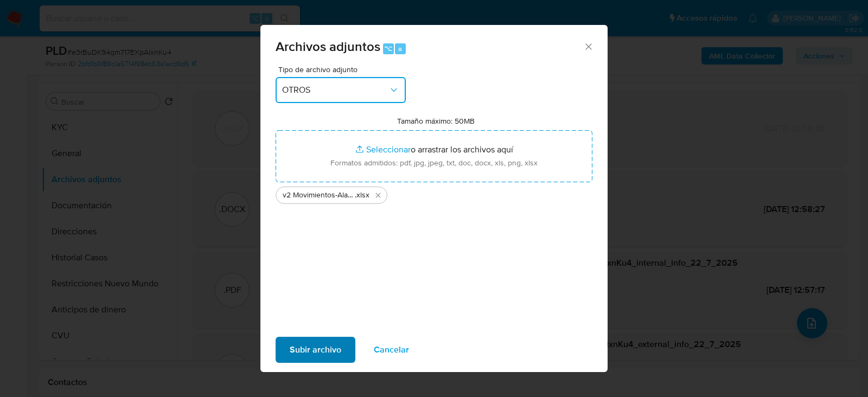 The width and height of the screenshot is (868, 397). I want to click on label: Tamaño máximo: 50MB, so click(436, 121).